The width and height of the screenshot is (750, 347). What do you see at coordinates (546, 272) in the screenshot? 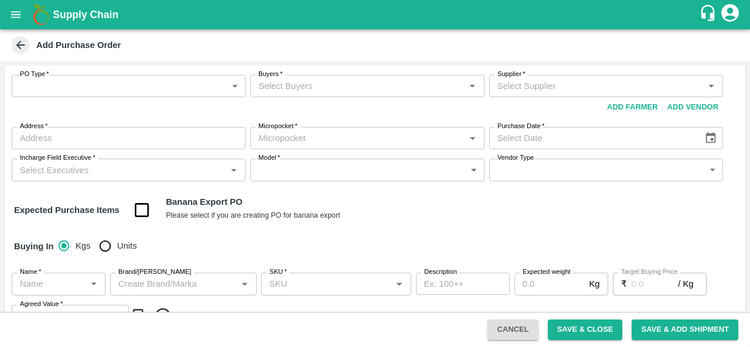
I see `label: Expected weight` at bounding box center [546, 272].